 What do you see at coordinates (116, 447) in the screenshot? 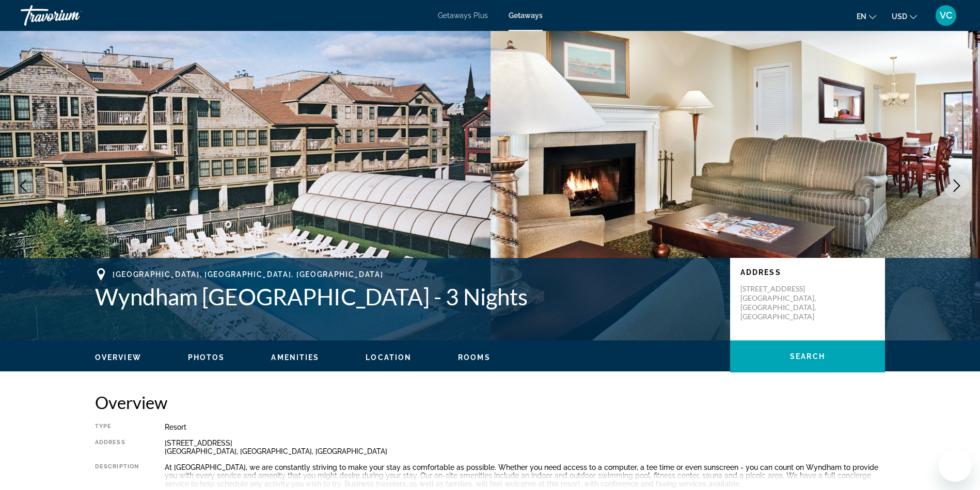
I see `div: Address` at bounding box center [116, 447].